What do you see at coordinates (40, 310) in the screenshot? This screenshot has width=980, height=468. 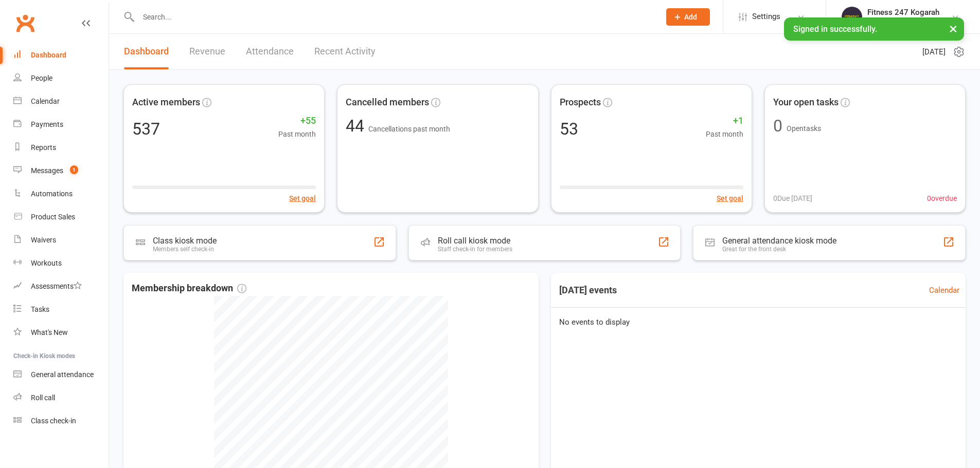 I see `div: Tasks` at bounding box center [40, 310].